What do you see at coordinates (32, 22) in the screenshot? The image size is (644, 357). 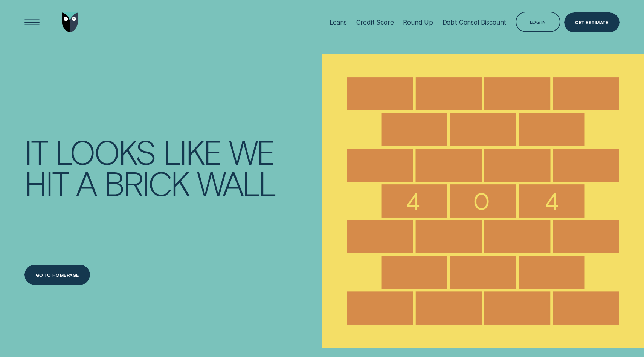 I see `button: Open Menu` at bounding box center [32, 22].